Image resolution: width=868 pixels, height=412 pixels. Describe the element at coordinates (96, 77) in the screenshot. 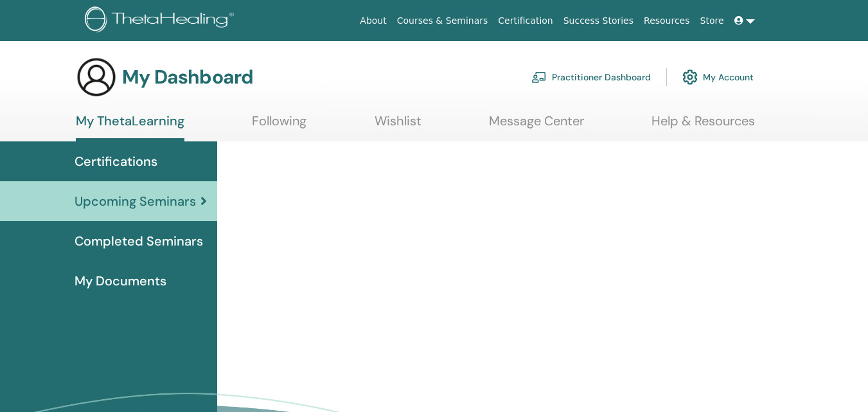

I see `img: generic-user-icon.jpg` at that location.